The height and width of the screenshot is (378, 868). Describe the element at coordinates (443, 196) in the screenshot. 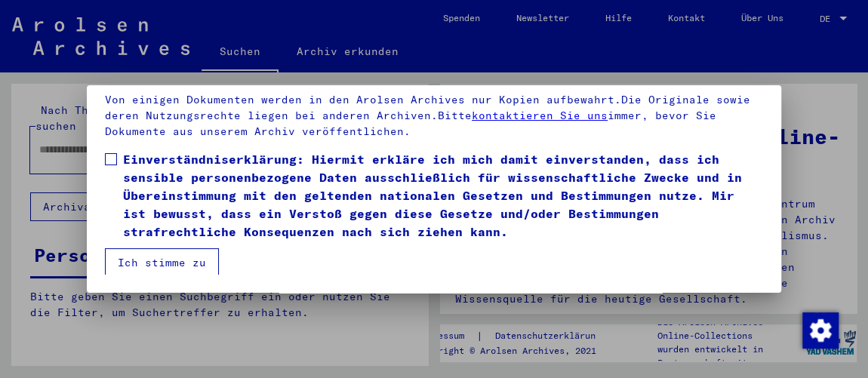

I see `span: Einverständniserklärung: Hiermit erkläre ich mich damit einverstanden, dass ich sensible personen...` at that location.